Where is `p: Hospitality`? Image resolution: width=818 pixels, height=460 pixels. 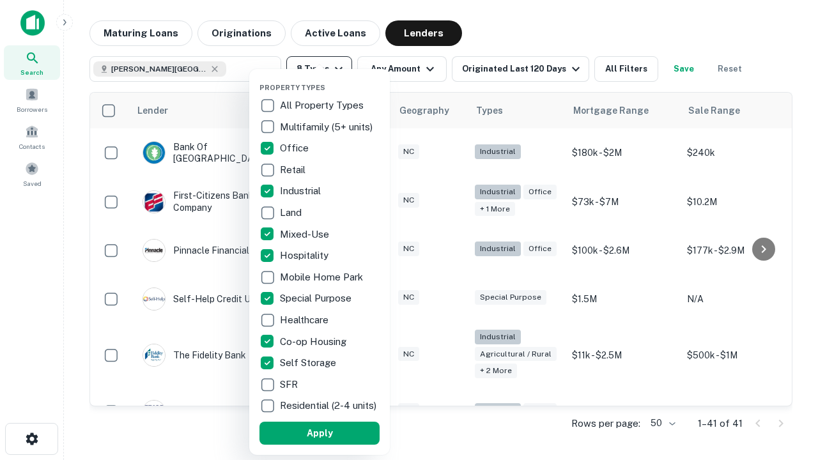 p: Hospitality is located at coordinates (306, 256).